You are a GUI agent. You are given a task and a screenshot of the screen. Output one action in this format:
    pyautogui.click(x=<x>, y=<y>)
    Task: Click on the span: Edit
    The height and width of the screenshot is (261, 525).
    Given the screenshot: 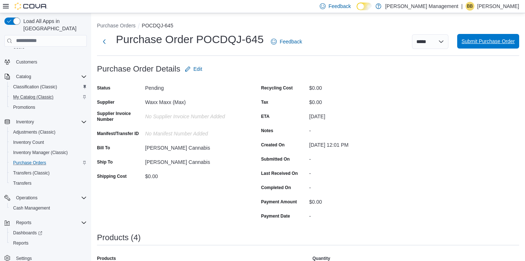 What is the action you would take?
    pyautogui.click(x=198, y=69)
    